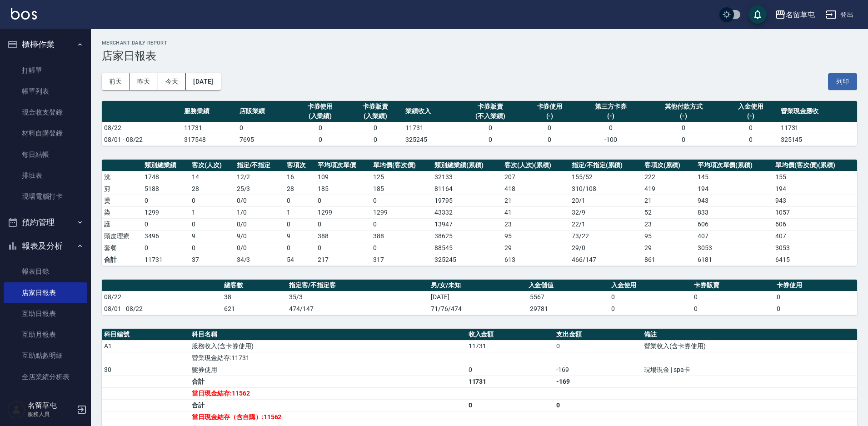 The width and height of the screenshot is (868, 426). Describe the element at coordinates (750, 107) in the screenshot. I see `div: 入金使用` at that location.